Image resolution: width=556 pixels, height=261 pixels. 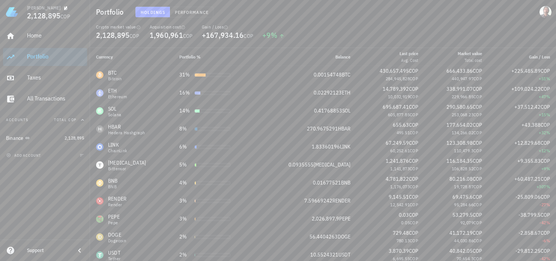 I want to click on div: BNB, so click(x=113, y=187).